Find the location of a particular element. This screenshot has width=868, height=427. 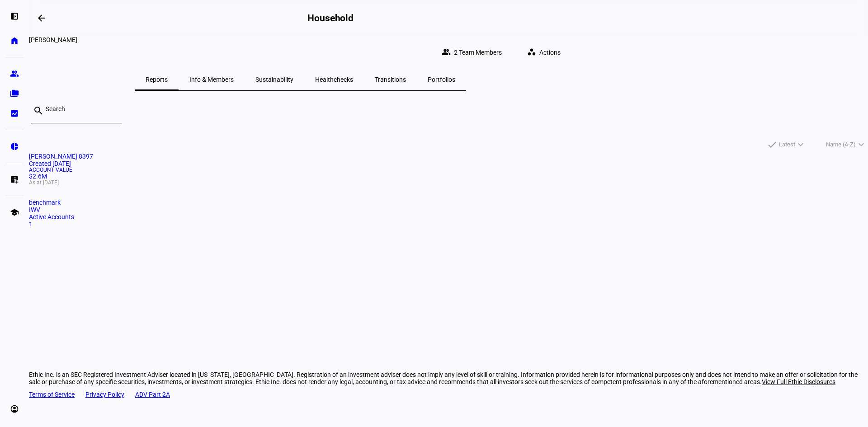

eth-quick-actions: Actions is located at coordinates (542, 53).